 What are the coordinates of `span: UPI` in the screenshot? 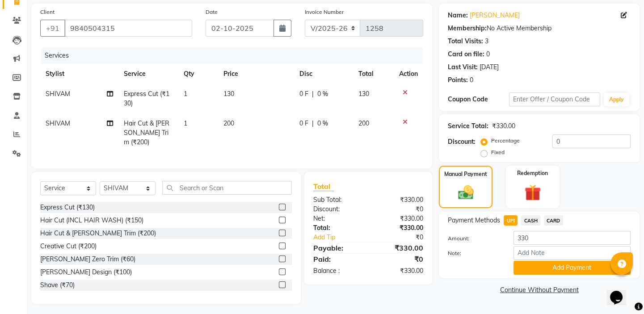 It's located at (511, 220).